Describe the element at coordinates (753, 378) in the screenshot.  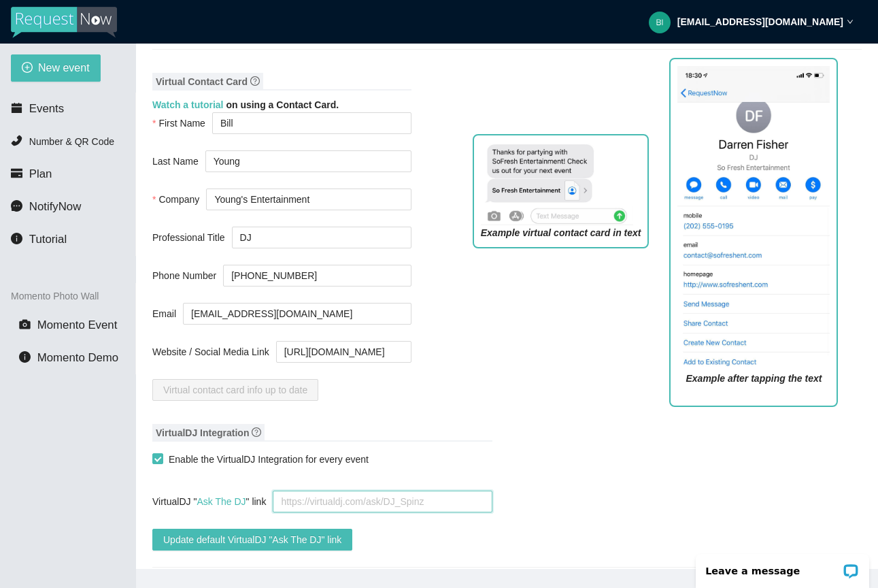
I see `figcaption: Example after tapping the text` at that location.